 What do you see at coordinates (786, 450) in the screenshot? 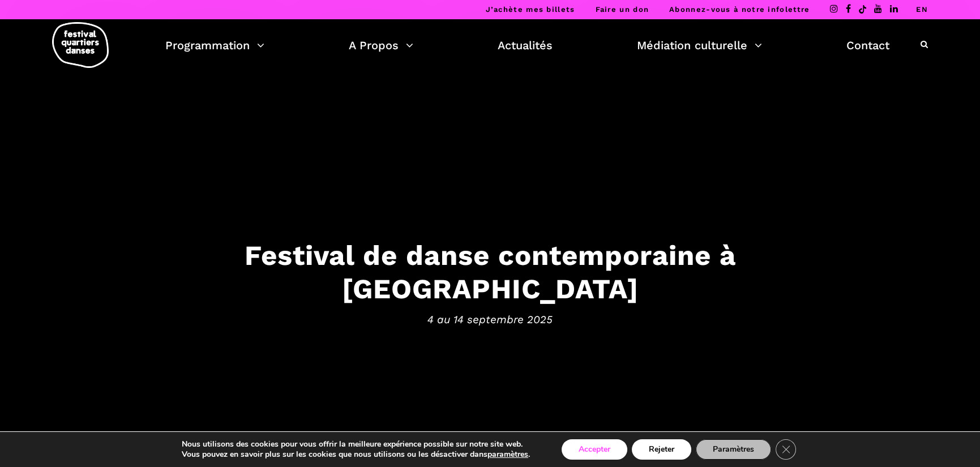
I see `button: Close GDPR Cookie Banner` at bounding box center [786, 450].